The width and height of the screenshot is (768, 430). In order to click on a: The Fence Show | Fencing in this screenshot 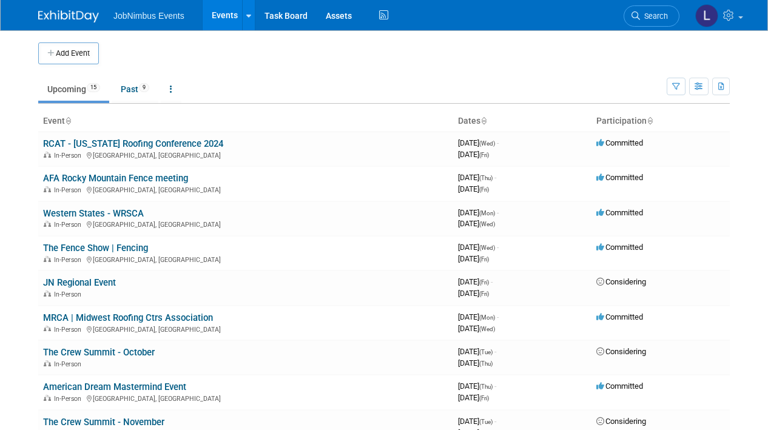, I will do `click(95, 248)`.